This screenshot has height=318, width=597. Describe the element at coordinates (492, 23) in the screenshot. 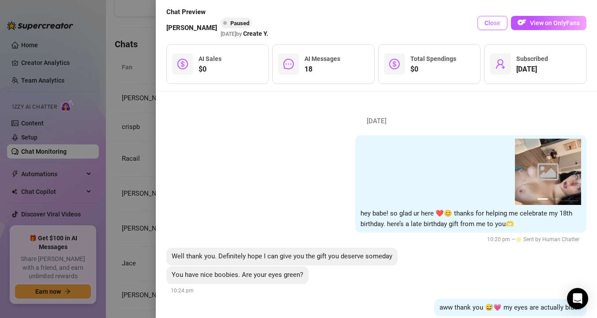

I see `span: Close` at that location.